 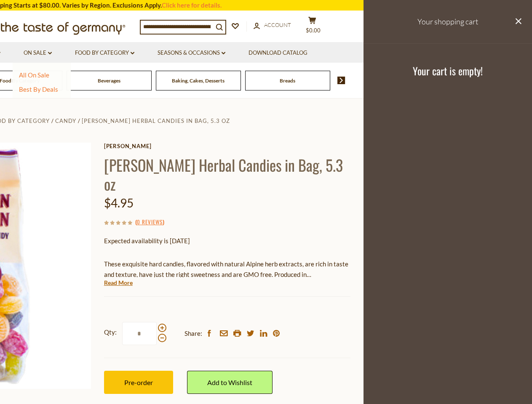 What do you see at coordinates (278, 53) in the screenshot?
I see `a: Download Catalog` at bounding box center [278, 53].